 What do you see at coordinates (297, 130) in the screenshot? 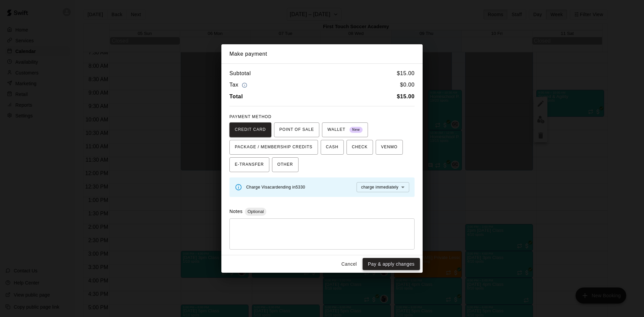
I see `span: POINT OF SALE` at bounding box center [297, 130].